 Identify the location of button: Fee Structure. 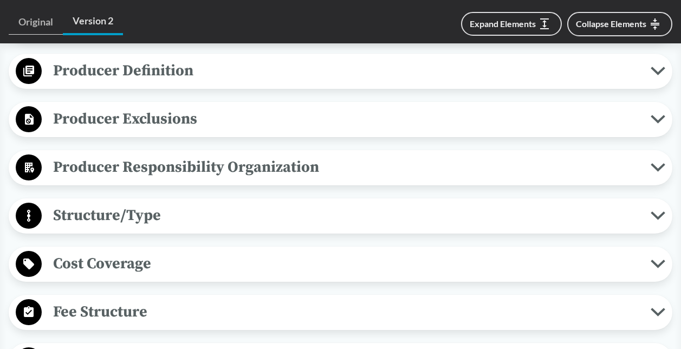
(340, 312).